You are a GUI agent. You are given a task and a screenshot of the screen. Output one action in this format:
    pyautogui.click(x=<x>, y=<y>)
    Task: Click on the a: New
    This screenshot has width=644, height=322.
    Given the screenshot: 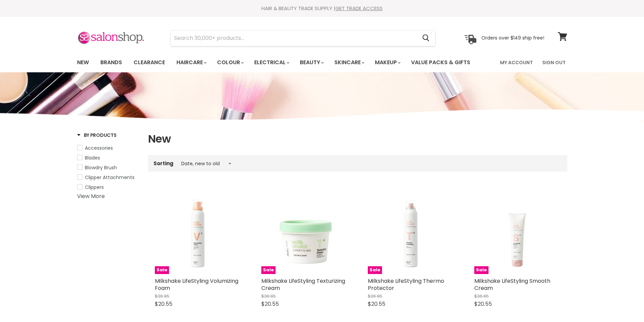 What is the action you would take?
    pyautogui.click(x=83, y=63)
    